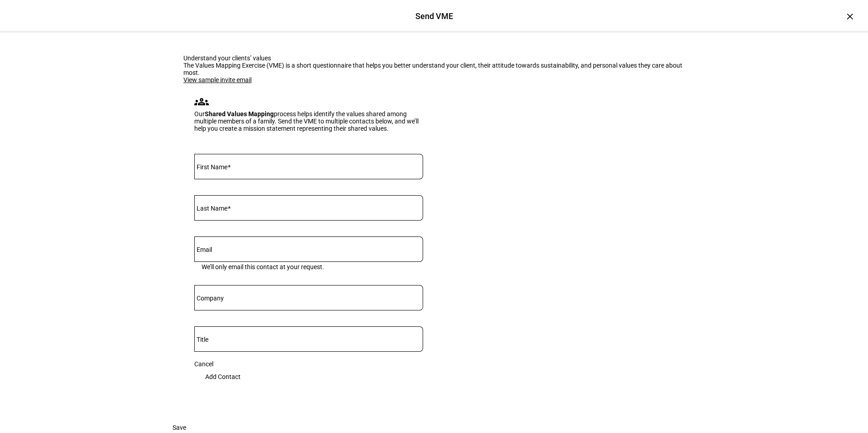  What do you see at coordinates (212, 209) in the screenshot?
I see `mat-label: Last Name` at bounding box center [212, 209].